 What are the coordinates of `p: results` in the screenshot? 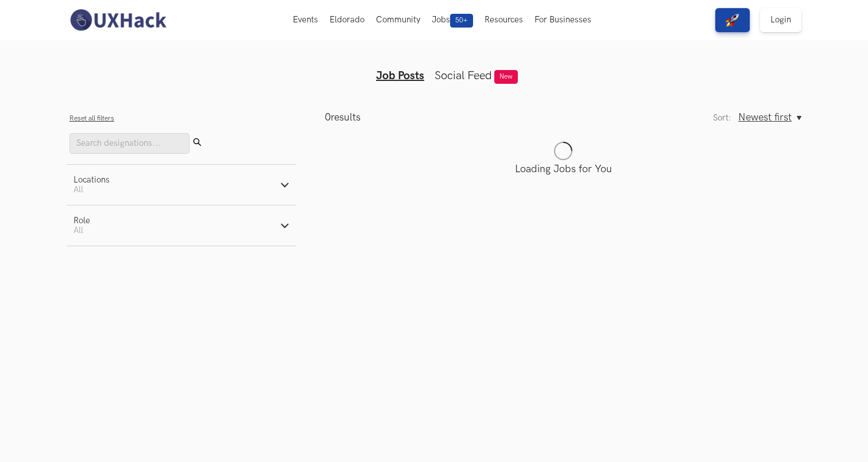 It's located at (343, 117).